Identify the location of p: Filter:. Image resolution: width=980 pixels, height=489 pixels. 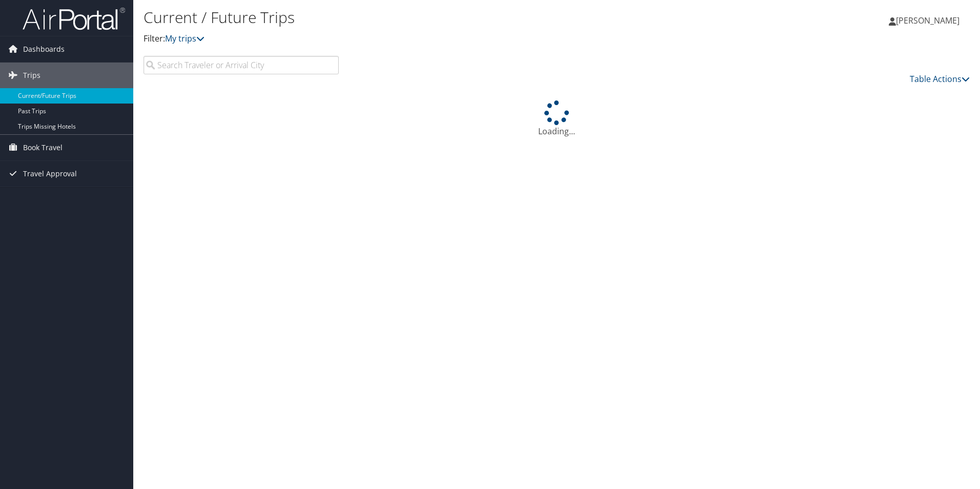
(419, 39).